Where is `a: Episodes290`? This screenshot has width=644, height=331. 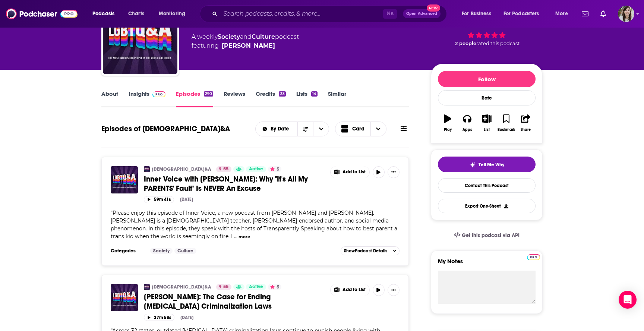
a: Episodes290 is located at coordinates (194, 99).